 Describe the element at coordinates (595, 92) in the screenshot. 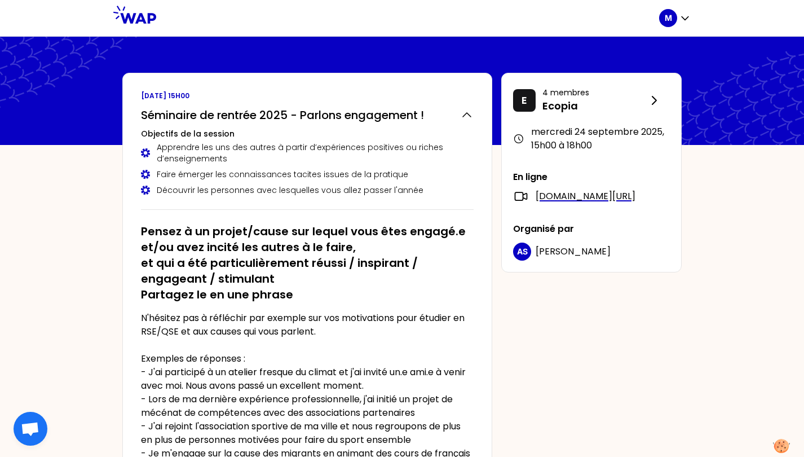

I see `p: 4 membres` at that location.